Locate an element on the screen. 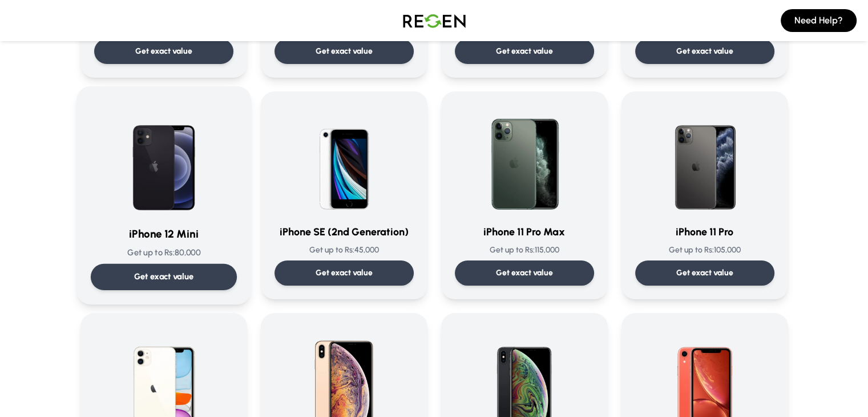  img: iPhone 12 Mini is located at coordinates (164, 158).